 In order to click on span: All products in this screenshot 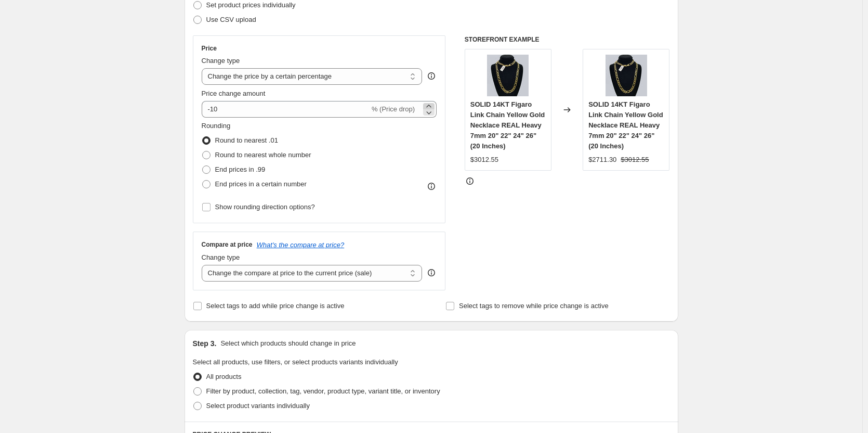, I will do `click(224, 376)`.